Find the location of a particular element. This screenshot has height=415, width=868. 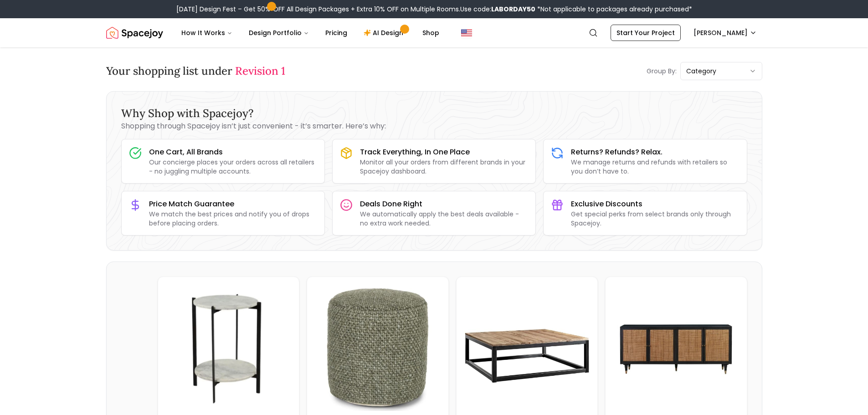

img: Melissa Accent Table image is located at coordinates (229, 347).